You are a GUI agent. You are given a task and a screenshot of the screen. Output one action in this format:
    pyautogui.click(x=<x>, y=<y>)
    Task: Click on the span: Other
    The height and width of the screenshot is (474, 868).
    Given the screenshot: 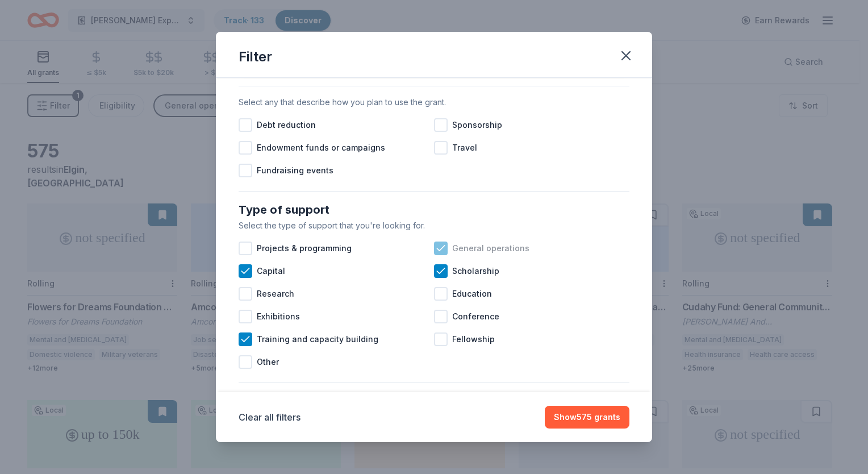 What is the action you would take?
    pyautogui.click(x=267, y=362)
    